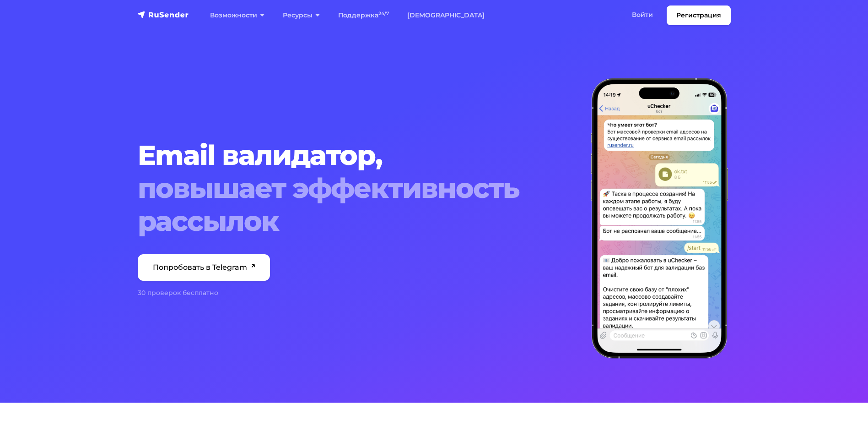 The height and width of the screenshot is (437, 868). What do you see at coordinates (301, 15) in the screenshot?
I see `a: Ресурсы` at bounding box center [301, 15].